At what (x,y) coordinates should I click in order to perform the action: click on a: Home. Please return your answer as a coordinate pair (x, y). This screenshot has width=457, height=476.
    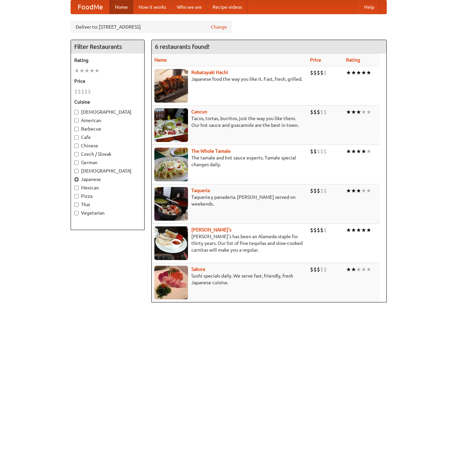
    Looking at the image, I should click on (122, 7).